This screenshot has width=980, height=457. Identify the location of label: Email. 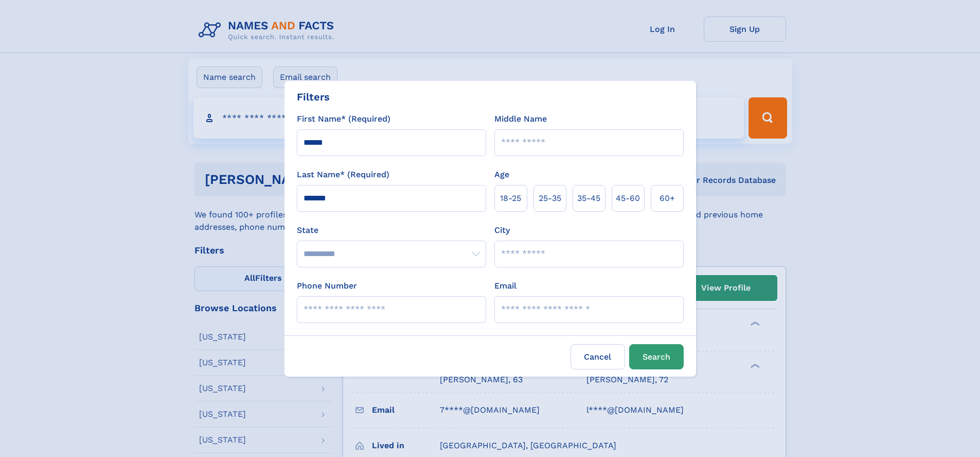
(505, 285).